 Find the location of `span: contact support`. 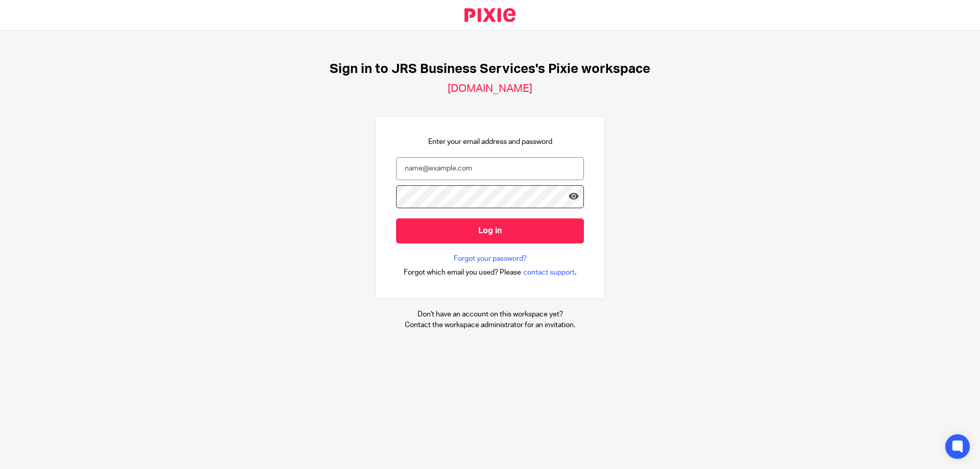

span: contact support is located at coordinates (549, 273).